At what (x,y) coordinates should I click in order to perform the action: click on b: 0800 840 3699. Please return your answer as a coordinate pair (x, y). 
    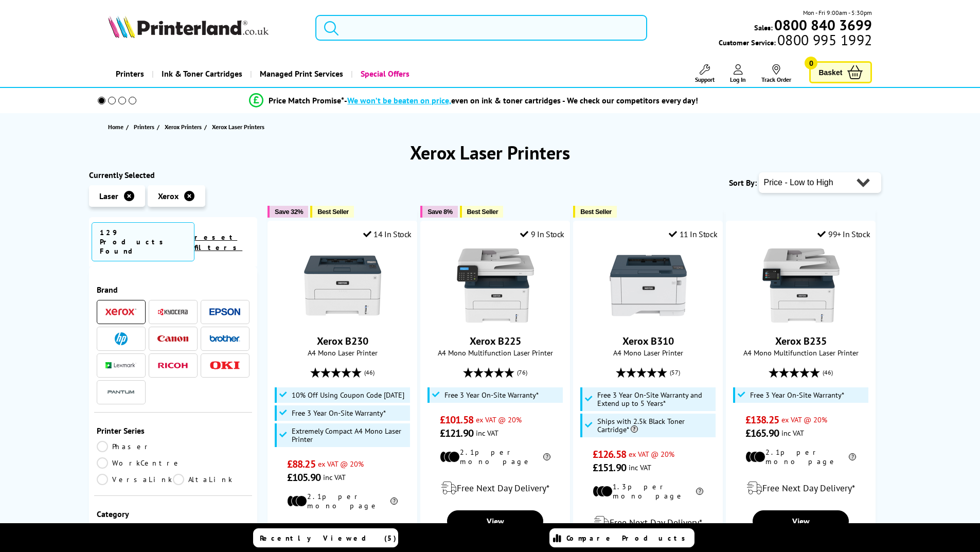
    Looking at the image, I should click on (823, 25).